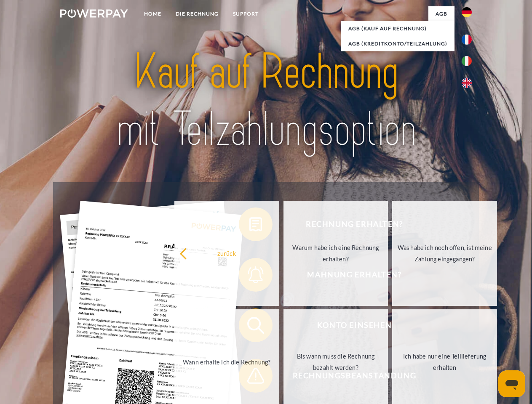  Describe the element at coordinates (227, 362) in the screenshot. I see `div: Wann erhalte ich die Rechnung?` at that location.